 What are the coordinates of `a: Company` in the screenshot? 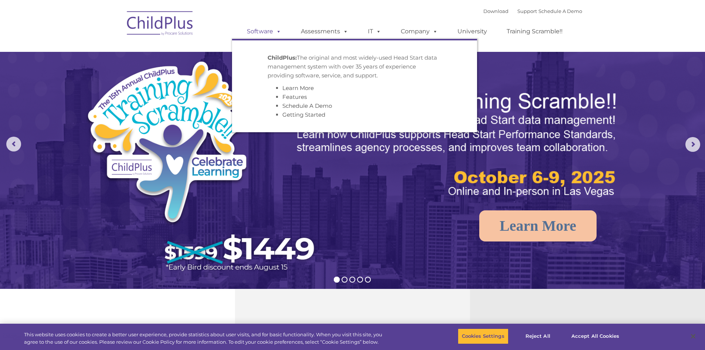 It's located at (419, 31).